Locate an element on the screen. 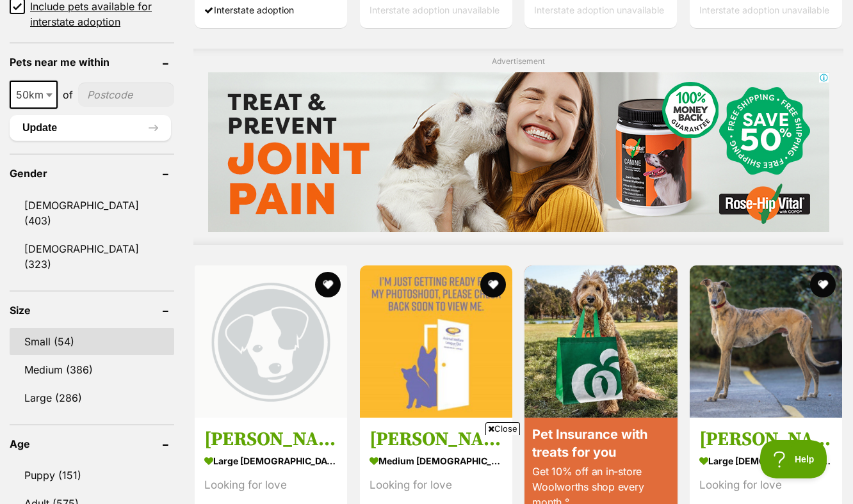 This screenshot has width=853, height=504. span: Close is located at coordinates (503, 428).